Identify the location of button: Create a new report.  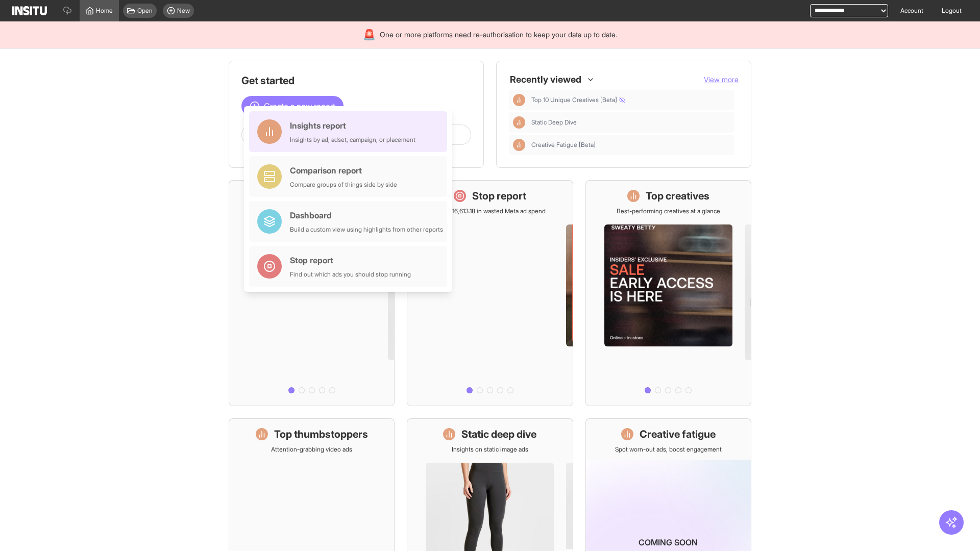
(292, 106).